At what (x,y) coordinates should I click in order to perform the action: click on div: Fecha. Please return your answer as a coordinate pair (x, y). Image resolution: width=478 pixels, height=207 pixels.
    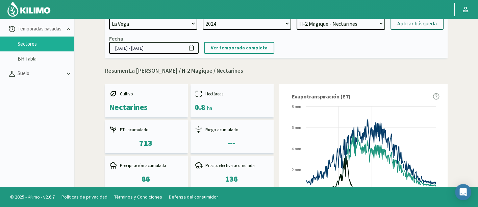
    Looking at the image, I should click on (116, 39).